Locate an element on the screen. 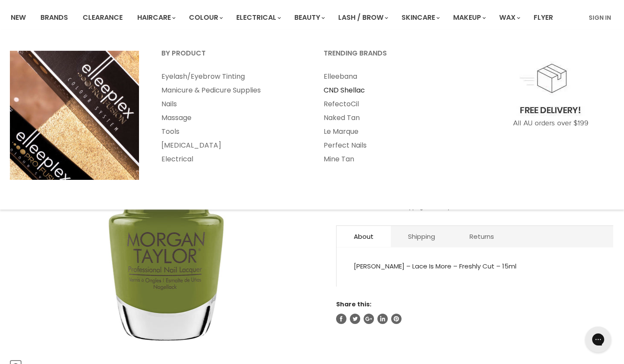  a: RefectoCil is located at coordinates (393, 104).